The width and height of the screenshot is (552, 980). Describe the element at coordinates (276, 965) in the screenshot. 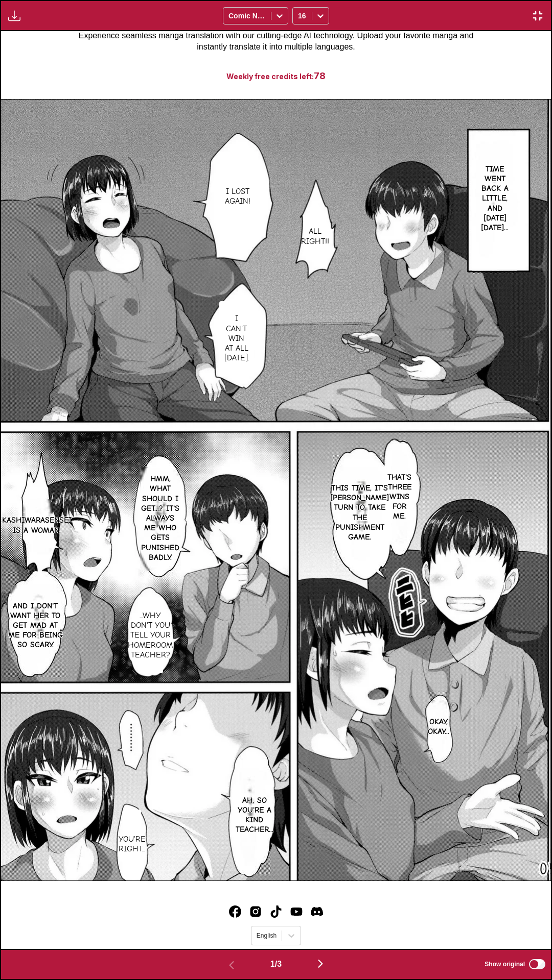

I see `span: 1 / 3` at that location.